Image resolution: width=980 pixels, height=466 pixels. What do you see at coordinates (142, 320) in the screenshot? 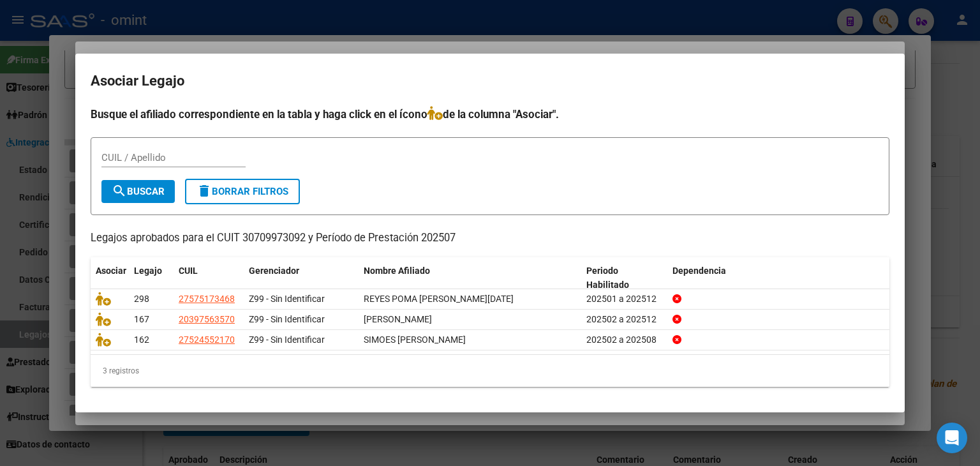
I see `span: 167` at bounding box center [142, 320].